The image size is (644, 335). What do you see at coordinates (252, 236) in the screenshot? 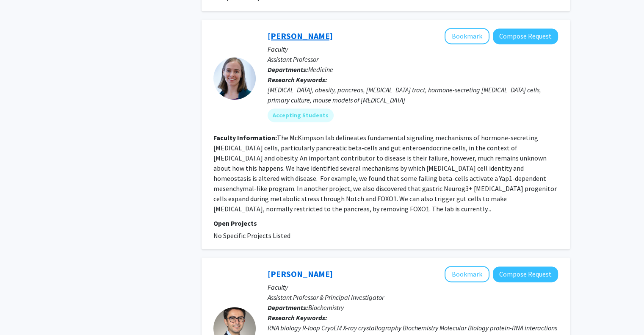
I see `span: No Specific Projects Listed` at bounding box center [252, 236].